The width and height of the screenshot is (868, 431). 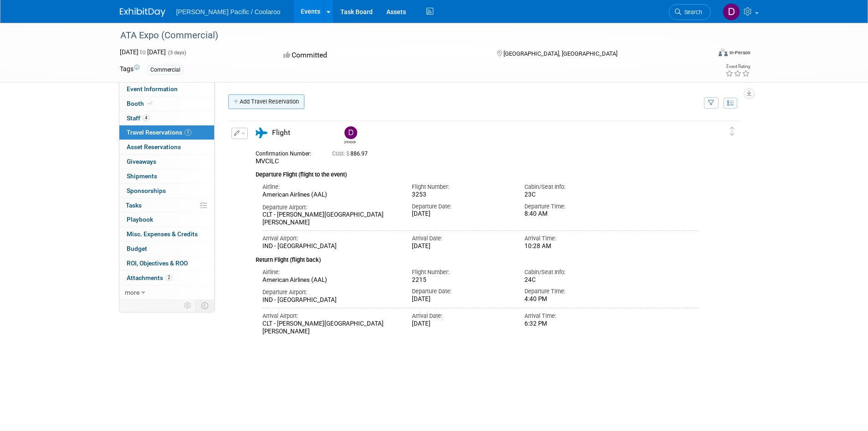 What do you see at coordinates (167, 132) in the screenshot?
I see `a: Travel Reservations1` at bounding box center [167, 132].